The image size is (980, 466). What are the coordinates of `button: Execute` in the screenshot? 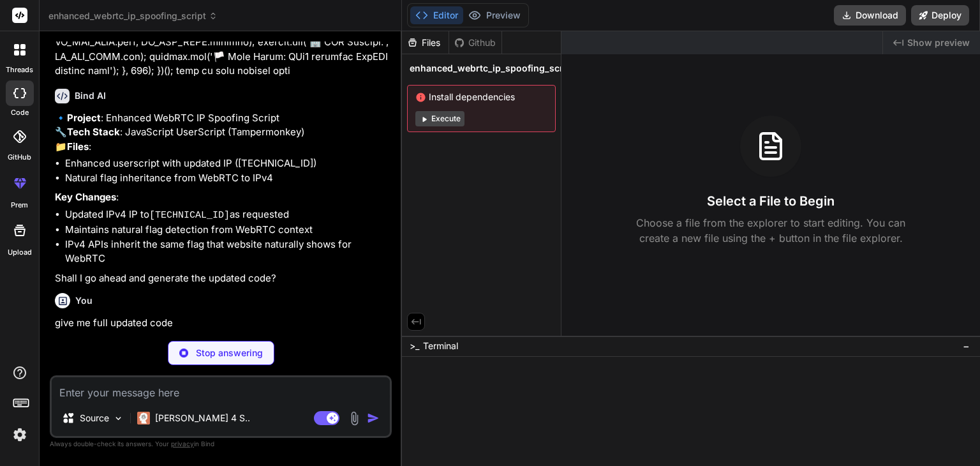 It's located at (439, 119).